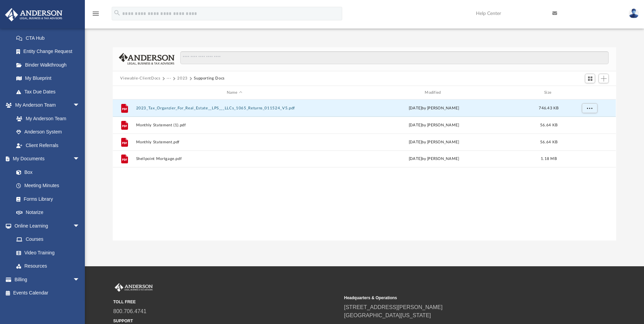 The image size is (644, 324). Describe the element at coordinates (48, 240) in the screenshot. I see `a: Courses` at that location.